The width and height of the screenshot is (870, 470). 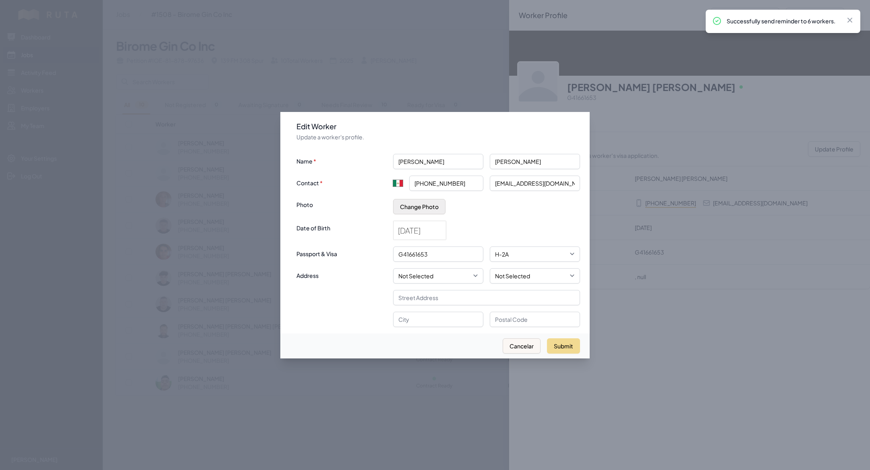 I want to click on p: Update a worker's profile., so click(x=438, y=137).